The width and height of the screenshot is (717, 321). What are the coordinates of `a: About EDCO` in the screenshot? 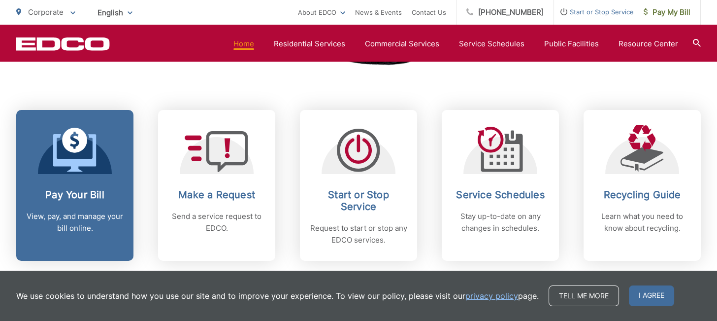 It's located at (322, 12).